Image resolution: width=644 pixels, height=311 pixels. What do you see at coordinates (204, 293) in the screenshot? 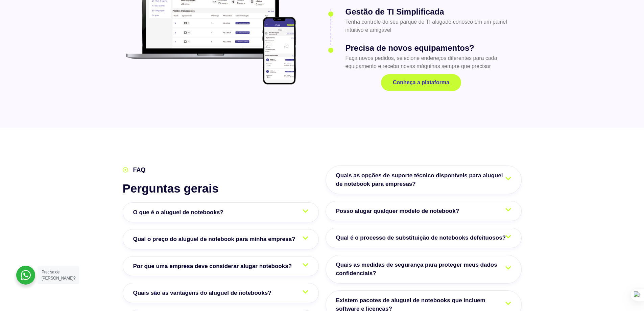
I see `span: Quais são as vantagens do aluguel de notebooks?` at bounding box center [204, 293].